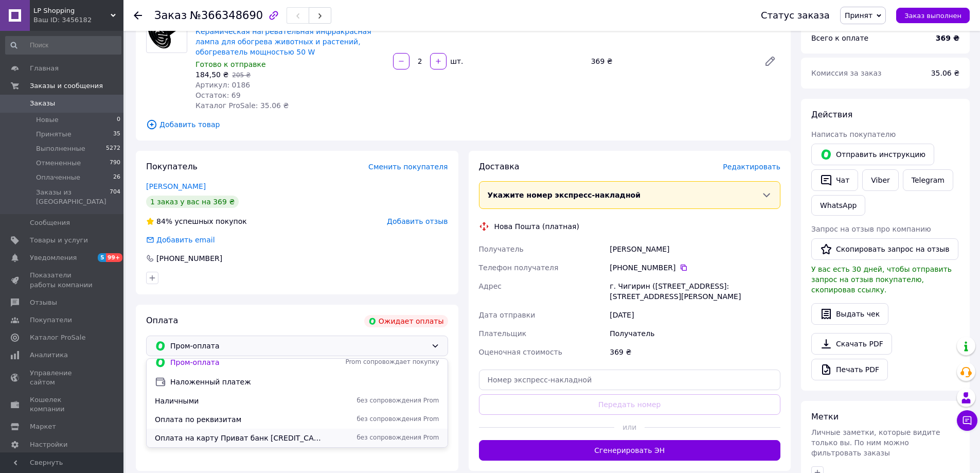  I want to click on span: Действия, so click(832, 114).